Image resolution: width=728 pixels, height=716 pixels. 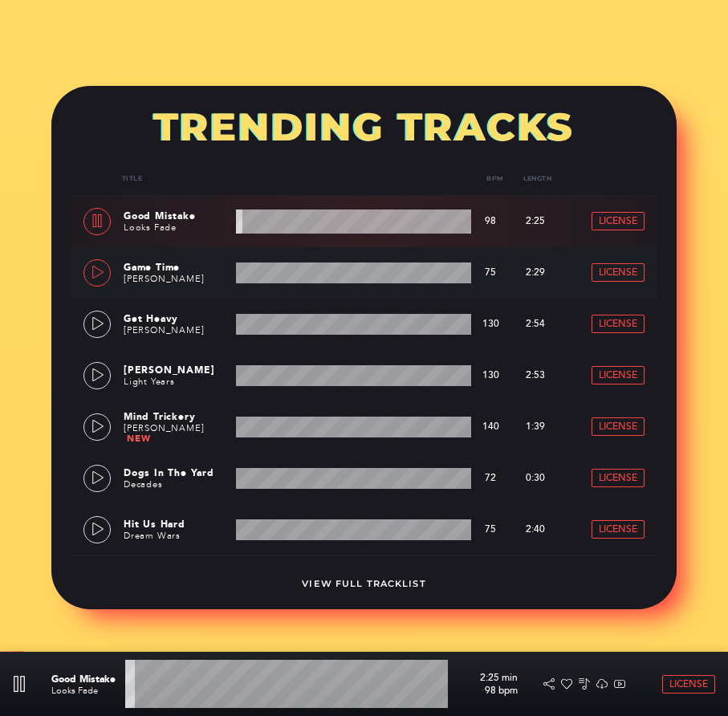 What do you see at coordinates (364, 583) in the screenshot?
I see `a: View Full Tracklist` at bounding box center [364, 583].